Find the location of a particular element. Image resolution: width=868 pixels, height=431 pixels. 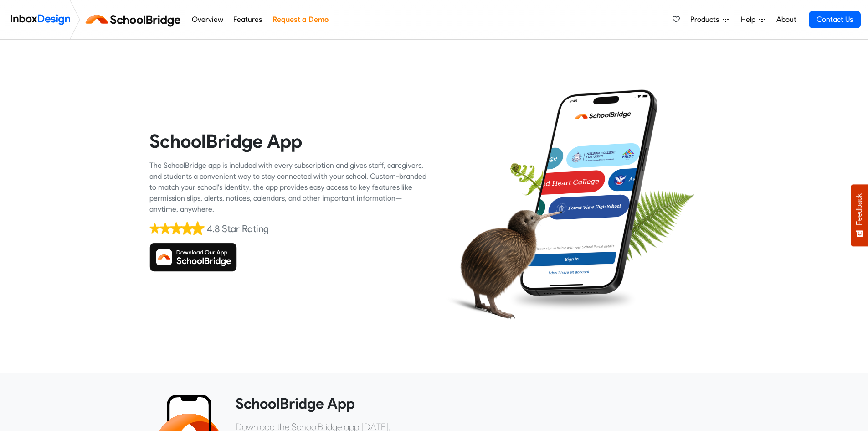

span: Products is located at coordinates (706, 20).